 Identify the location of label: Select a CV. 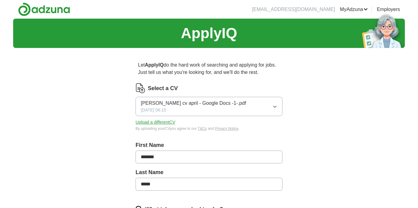
(163, 88).